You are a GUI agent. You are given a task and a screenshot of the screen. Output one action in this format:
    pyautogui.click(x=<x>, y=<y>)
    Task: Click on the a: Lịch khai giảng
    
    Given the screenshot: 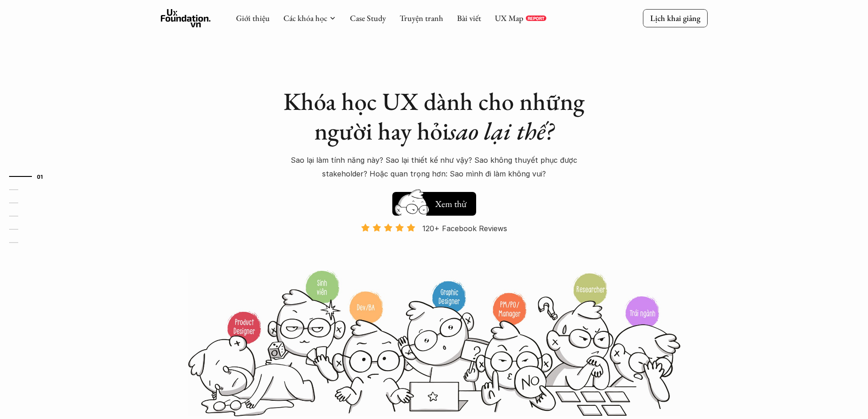 What is the action you would take?
    pyautogui.click(x=675, y=18)
    